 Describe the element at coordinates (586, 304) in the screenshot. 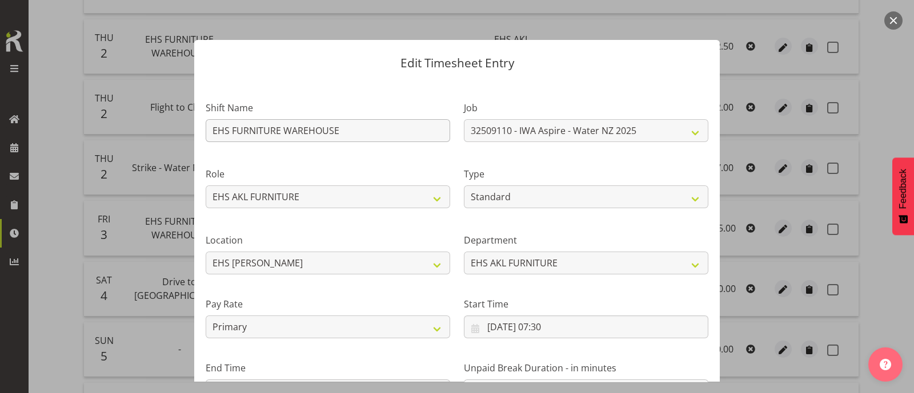

I see `label: Start Time` at that location.